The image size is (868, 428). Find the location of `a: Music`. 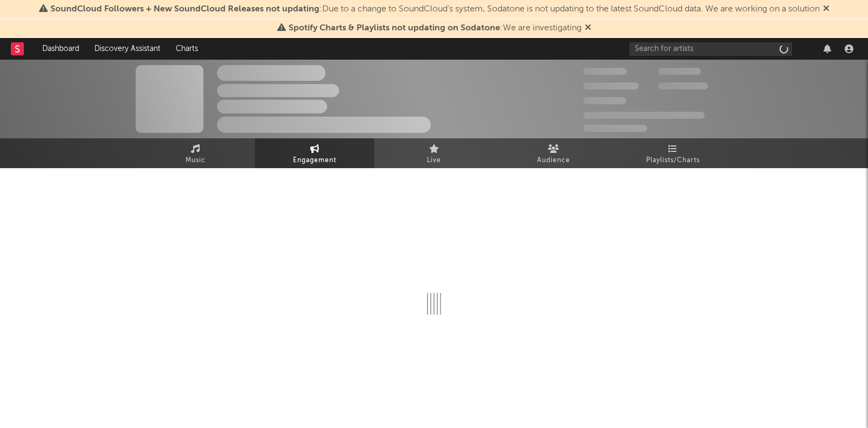

a: Music is located at coordinates (195, 153).